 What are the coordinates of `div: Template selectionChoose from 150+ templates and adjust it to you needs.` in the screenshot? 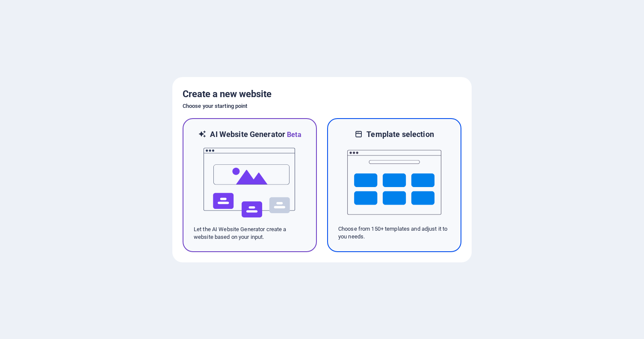 It's located at (395, 185).